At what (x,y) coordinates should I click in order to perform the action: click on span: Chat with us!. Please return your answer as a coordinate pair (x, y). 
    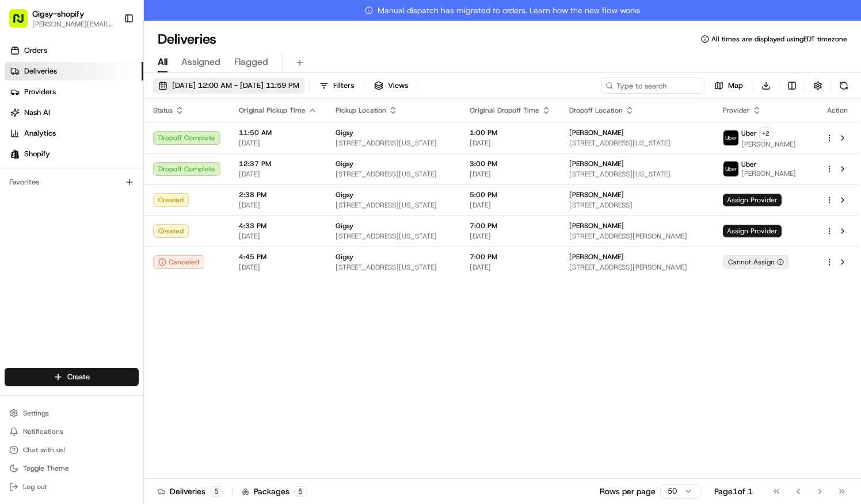
    Looking at the image, I should click on (44, 451).